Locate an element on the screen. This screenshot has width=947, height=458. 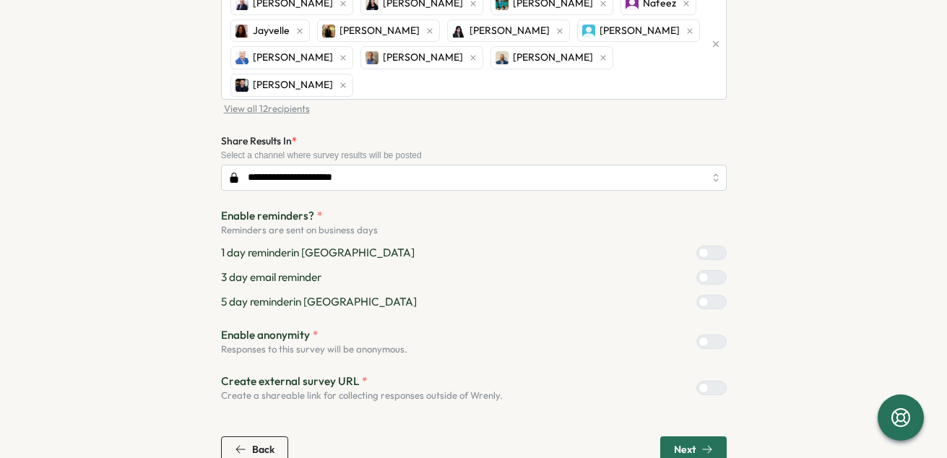
p: Responses to this survey will be anonymous. is located at coordinates (314, 349).